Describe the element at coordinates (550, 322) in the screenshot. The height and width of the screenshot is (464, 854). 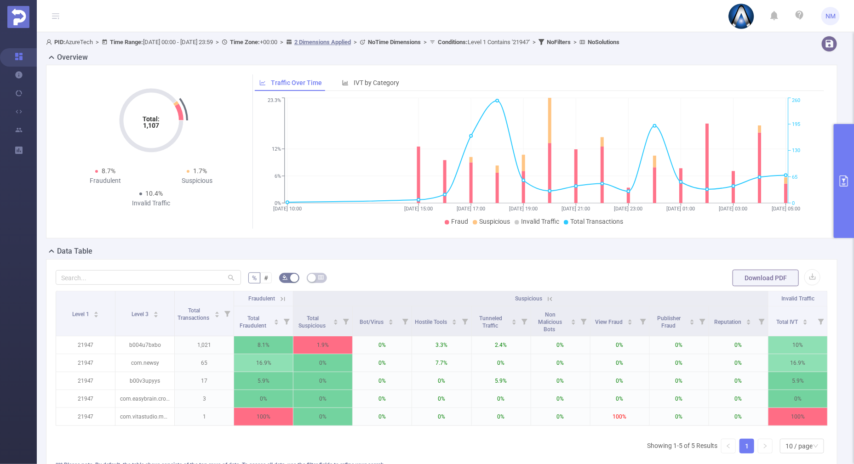
I see `span: Non Malicious Bots` at that location.